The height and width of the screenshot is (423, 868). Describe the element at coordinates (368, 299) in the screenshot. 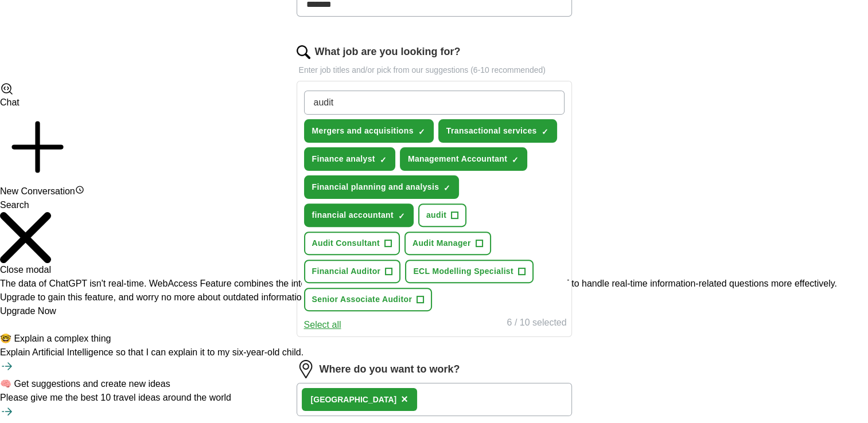

I see `button: Senior Associate Auditor` at that location.